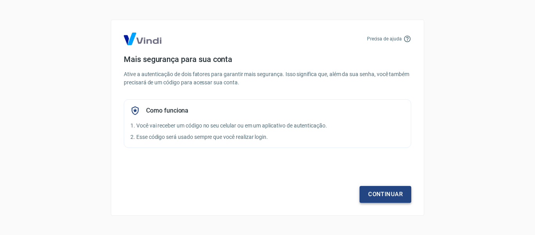  Describe the element at coordinates (386, 194) in the screenshot. I see `a: Continuar` at that location.